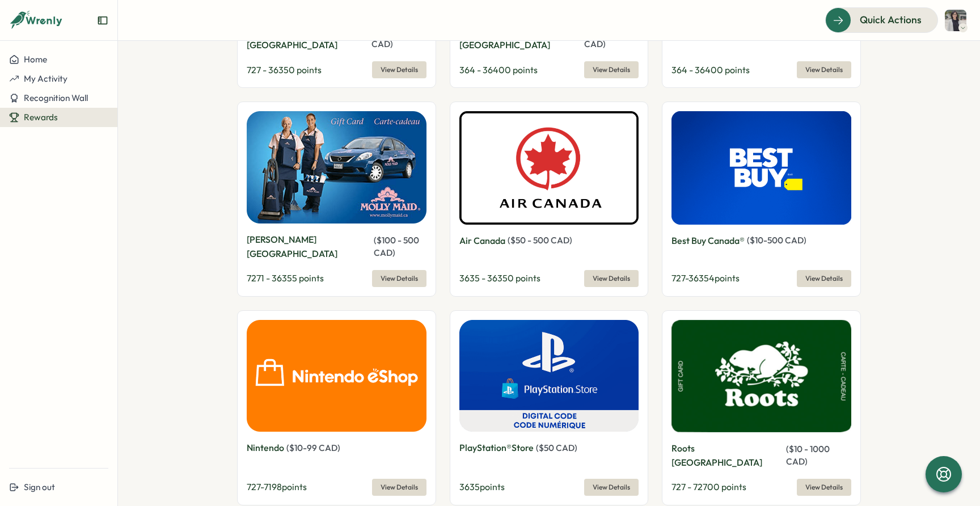  What do you see at coordinates (891, 20) in the screenshot?
I see `span: Quick Actions` at bounding box center [891, 20].